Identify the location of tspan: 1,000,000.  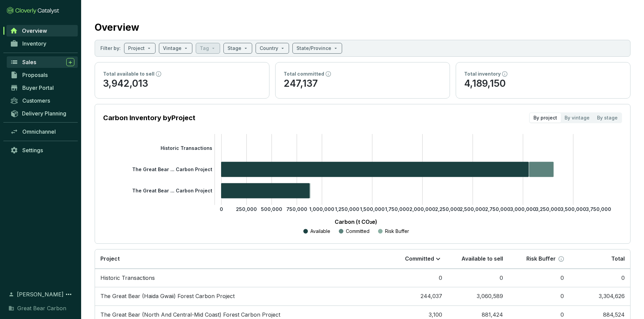
(322, 209).